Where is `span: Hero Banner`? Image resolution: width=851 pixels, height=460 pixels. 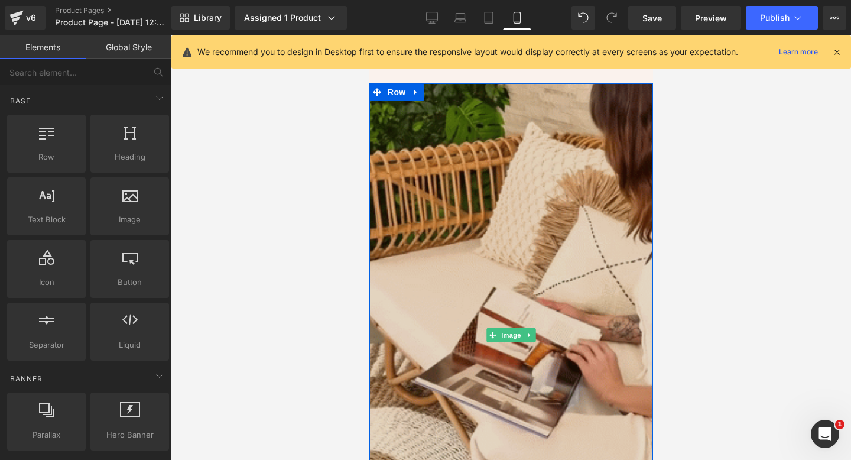 span: Hero Banner is located at coordinates (129, 434).